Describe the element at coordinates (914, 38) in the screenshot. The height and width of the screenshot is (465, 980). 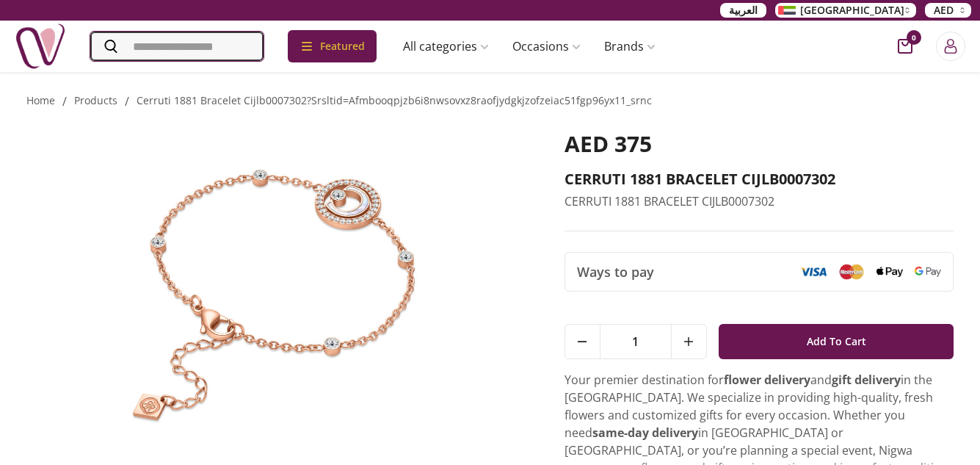
I see `span: 0` at that location.